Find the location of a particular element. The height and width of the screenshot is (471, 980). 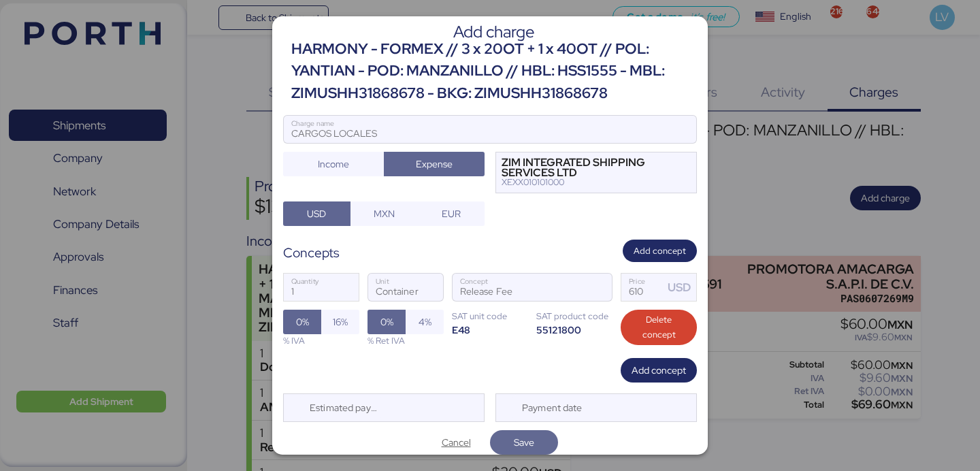

span: EUR is located at coordinates (451, 213).